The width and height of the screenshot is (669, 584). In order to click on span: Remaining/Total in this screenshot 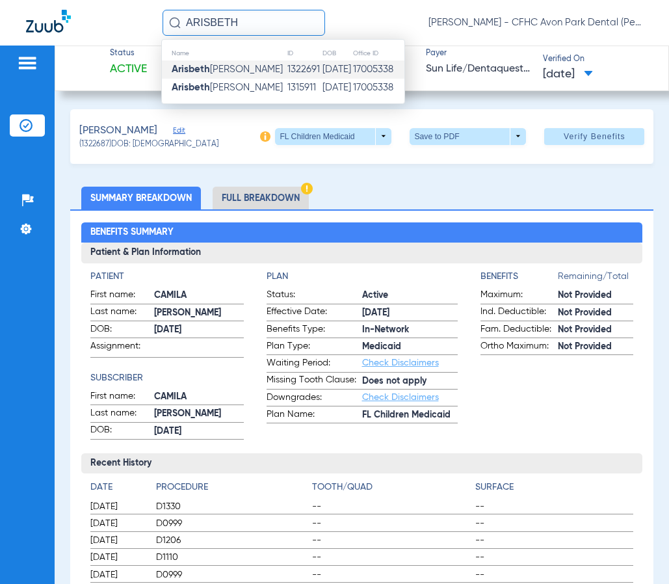, I will do `click(596, 279)`.